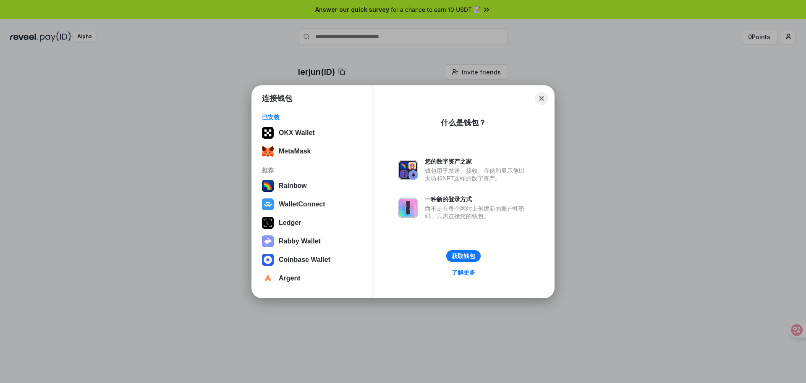  I want to click on img: svg+xml;base64,PHN2ZyB3aWR0aD0iMzUiIGhlaWdodD0iMzQiIHZpZXdCb3g9IjAgMCAzNSAzNCIgZmlsbD0ibm9uZSIgeG..., so click(268, 151).